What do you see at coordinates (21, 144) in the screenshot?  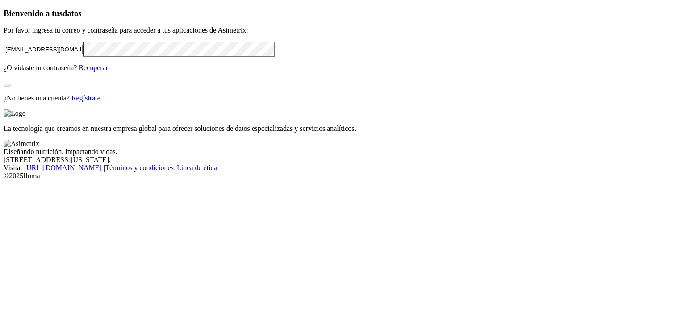 I see `img: Asimetrix` at bounding box center [21, 144].